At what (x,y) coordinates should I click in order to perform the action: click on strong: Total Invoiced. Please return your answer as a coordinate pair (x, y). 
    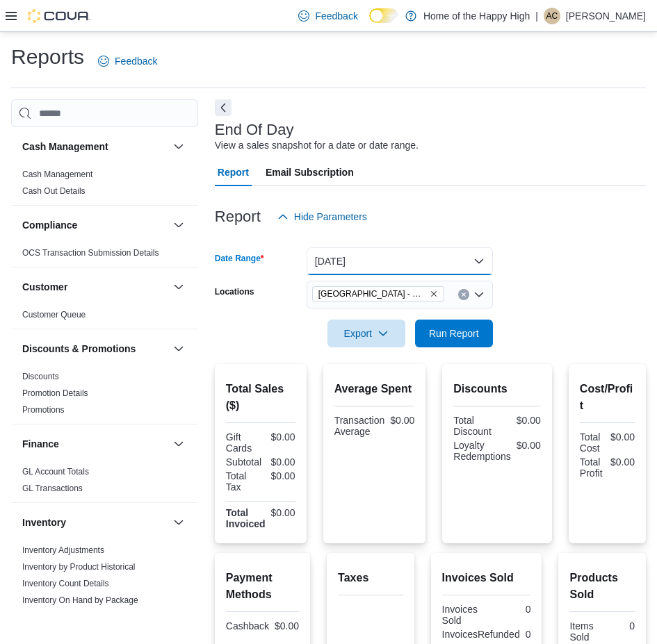
    Looking at the image, I should click on (245, 518).